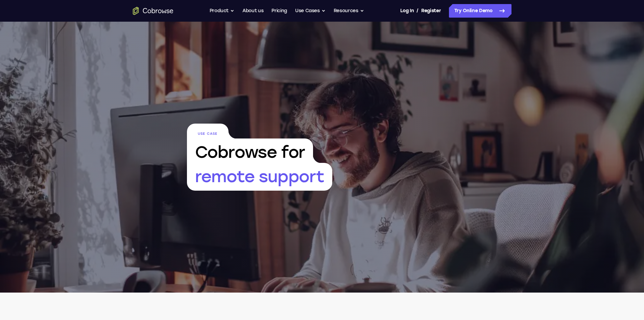 The height and width of the screenshot is (320, 644). Describe the element at coordinates (153, 11) in the screenshot. I see `a: Go to the home page` at that location.